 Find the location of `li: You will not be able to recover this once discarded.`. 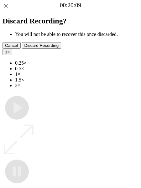

li: You will not be able to recover this once discarded. is located at coordinates (77, 34).